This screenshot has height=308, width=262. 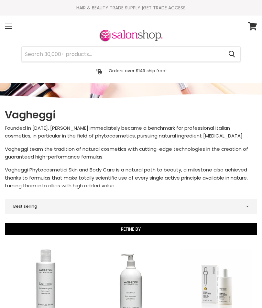 I want to click on span: Vagheggi Phytocosmetici Skin and Body Care is a natural path to beauty, a milestone also achieved..., so click(x=126, y=178).